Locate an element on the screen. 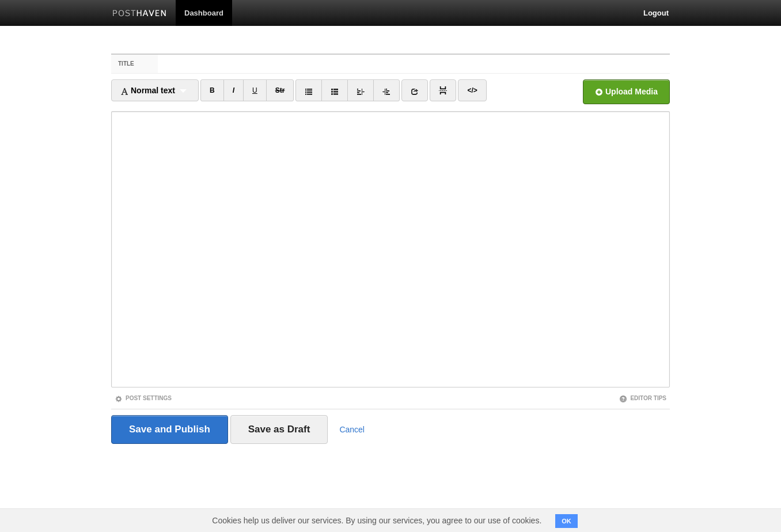  span: Normal text is located at coordinates (148, 90).